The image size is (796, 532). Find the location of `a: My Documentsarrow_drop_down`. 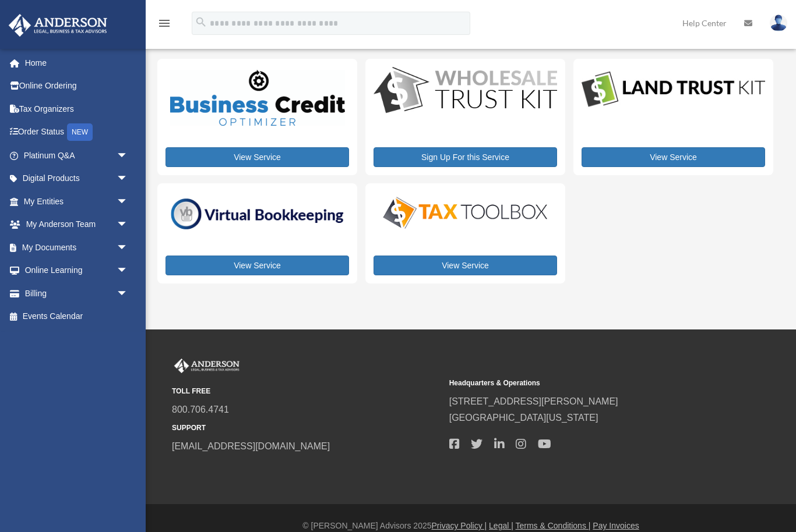

a: My Documentsarrow_drop_down is located at coordinates (77, 247).